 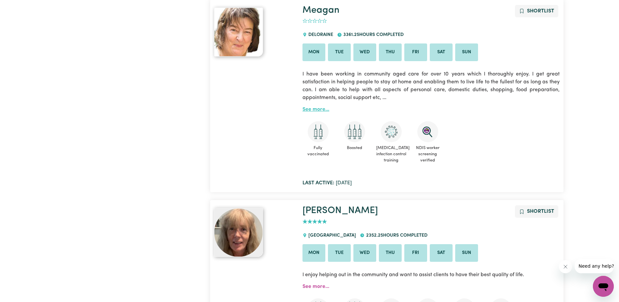 What do you see at coordinates (431, 86) in the screenshot?
I see `p: I have been working in community aged care for over 10 years which I thoroughly enjoy. I get grea...` at bounding box center [431, 86].